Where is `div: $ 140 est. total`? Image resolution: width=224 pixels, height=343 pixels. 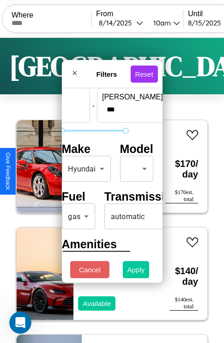 div: $ 140 est. total is located at coordinates (184, 303).